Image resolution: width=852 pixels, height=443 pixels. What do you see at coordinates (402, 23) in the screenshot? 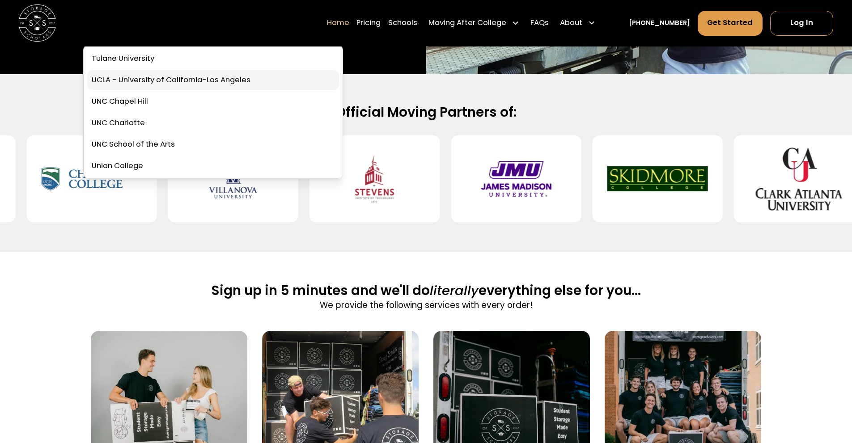
I see `a: Schools` at bounding box center [402, 23].